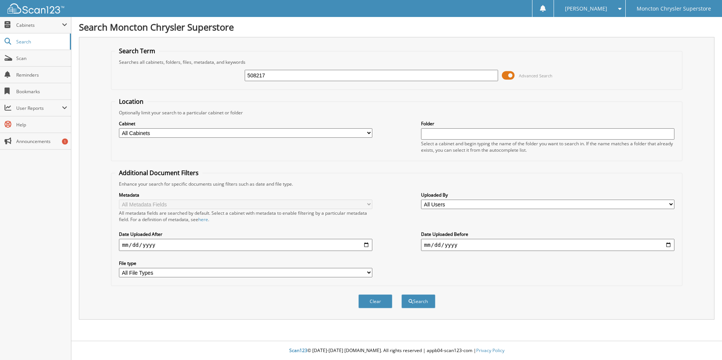  Describe the element at coordinates (36, 8) in the screenshot. I see `img: scan123-logo-white.svg` at that location.